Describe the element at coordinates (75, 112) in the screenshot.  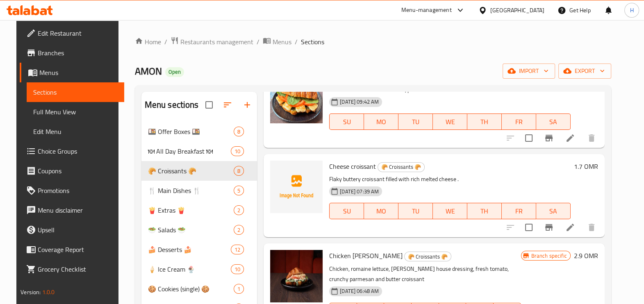
I see `a: Full Menu View` at that location.